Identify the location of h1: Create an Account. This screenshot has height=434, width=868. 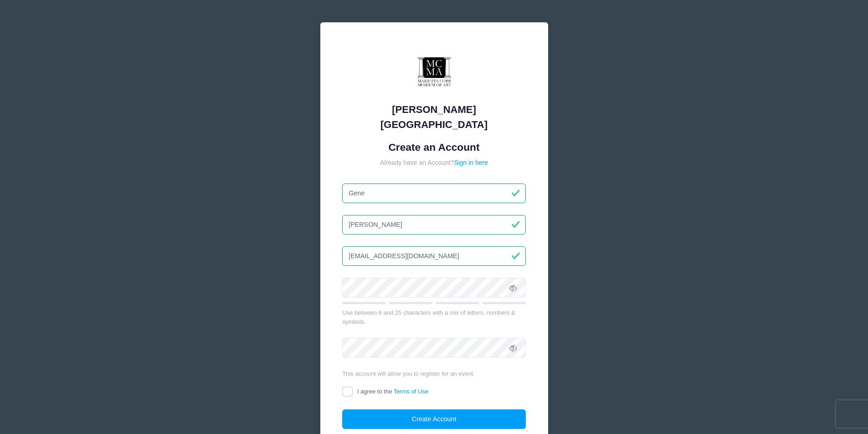
(434, 147).